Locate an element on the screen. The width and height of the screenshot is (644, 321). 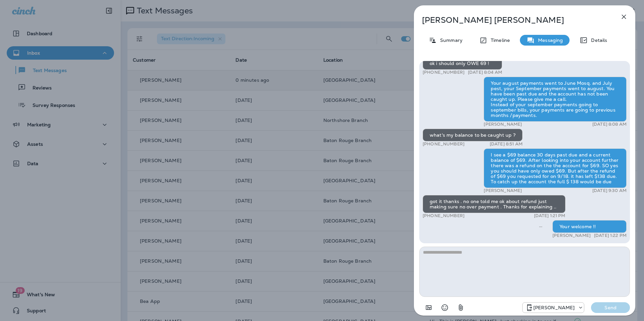
div: Your august payments went to June Mosq. and July pest, your September payments went to august. Yo... is located at coordinates (555, 99).